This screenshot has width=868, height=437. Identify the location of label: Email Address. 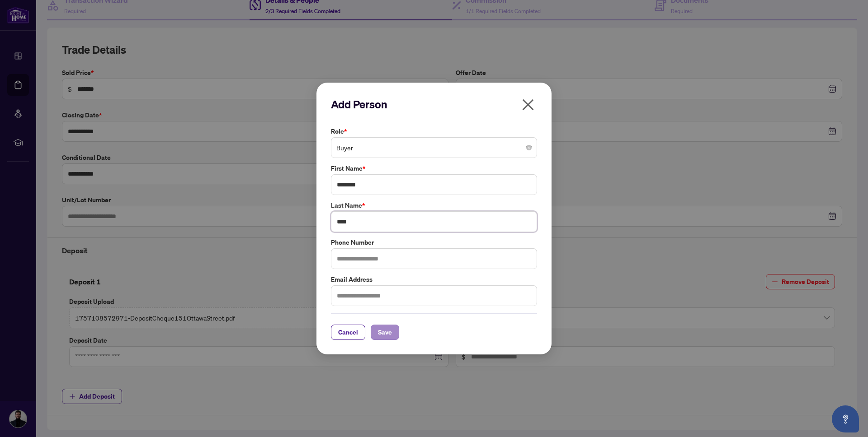
(434, 280).